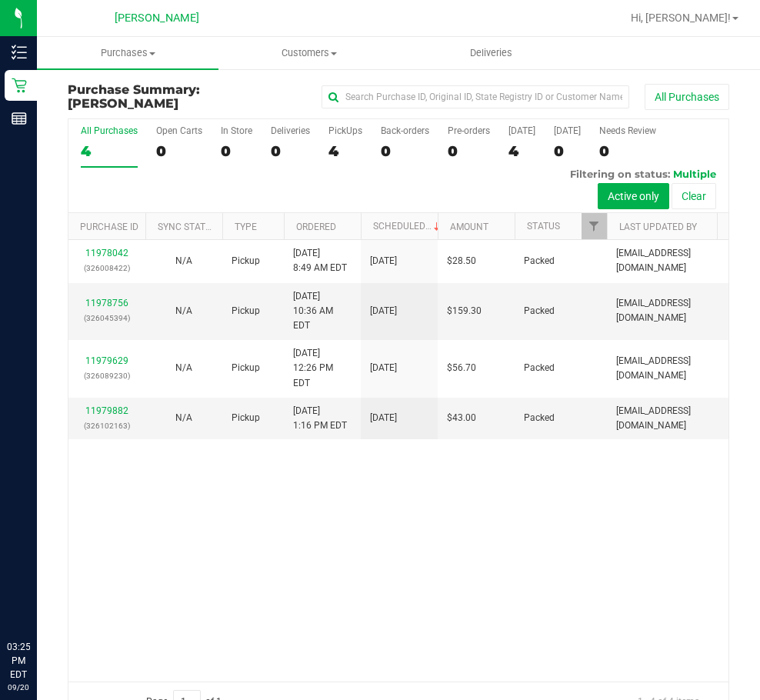  What do you see at coordinates (19, 85) in the screenshot?
I see `inline-svg: Retail` at bounding box center [19, 85].